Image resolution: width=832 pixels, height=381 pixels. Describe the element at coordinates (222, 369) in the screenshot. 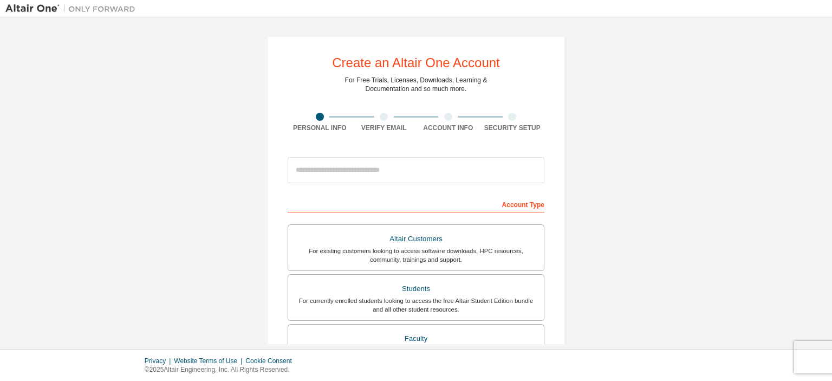

I see `p: © 2025 Altair Engineering, Inc. All Rights Reserved.` at that location.